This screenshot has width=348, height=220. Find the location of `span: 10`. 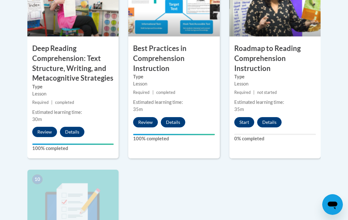

span: 10 is located at coordinates (37, 179).